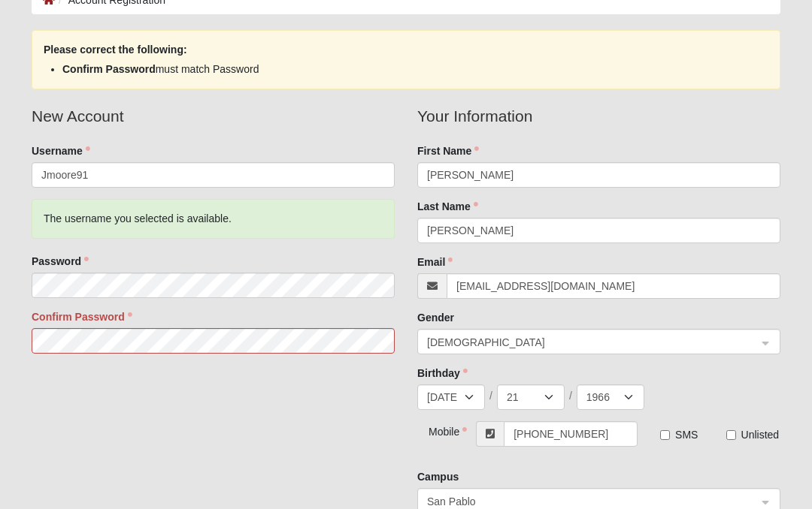 The image size is (812, 509). What do you see at coordinates (212, 218) in the screenshot?
I see `div: The username you selected is available.` at bounding box center [212, 218].